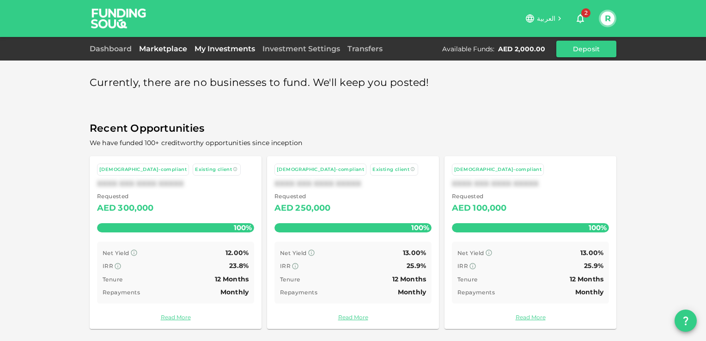  I want to click on a: Investment Settings, so click(301, 49).